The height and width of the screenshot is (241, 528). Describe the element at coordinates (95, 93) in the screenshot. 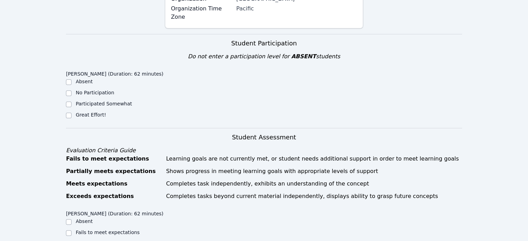

I see `label: No Participation` at that location.